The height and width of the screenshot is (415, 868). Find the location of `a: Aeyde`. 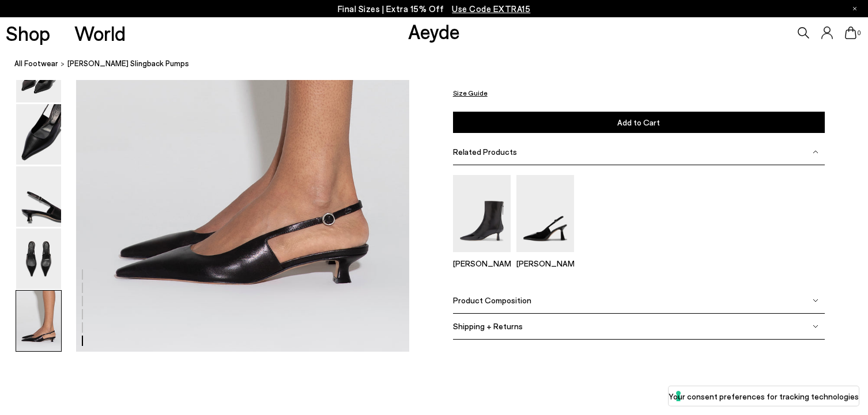

a: Aeyde is located at coordinates (434, 31).